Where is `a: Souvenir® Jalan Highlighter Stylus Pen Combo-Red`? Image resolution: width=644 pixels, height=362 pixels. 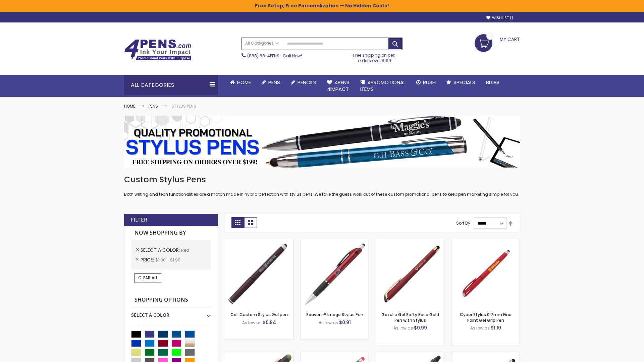
a: Souvenir® Jalan Highlighter Stylus Pen Combo-Red is located at coordinates (259, 355).